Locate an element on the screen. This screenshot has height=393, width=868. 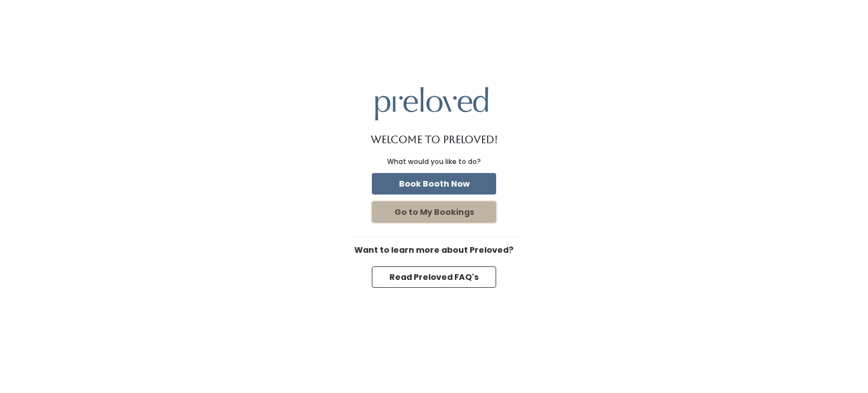
a: Book Booth Now is located at coordinates (434, 184).